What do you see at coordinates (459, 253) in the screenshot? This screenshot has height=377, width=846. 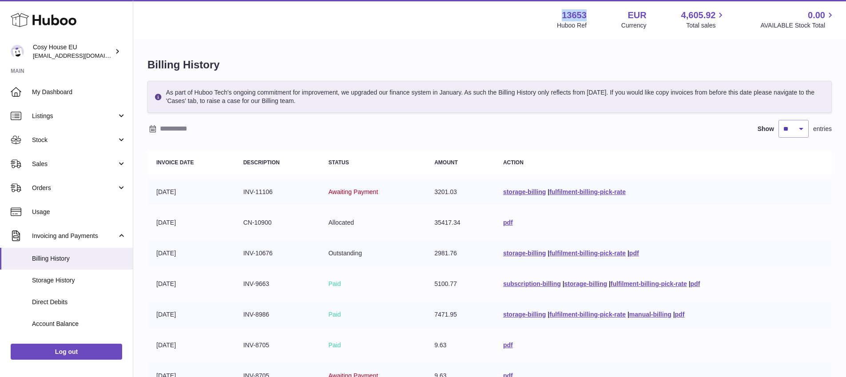 I see `td: 2981.76` at bounding box center [459, 253].